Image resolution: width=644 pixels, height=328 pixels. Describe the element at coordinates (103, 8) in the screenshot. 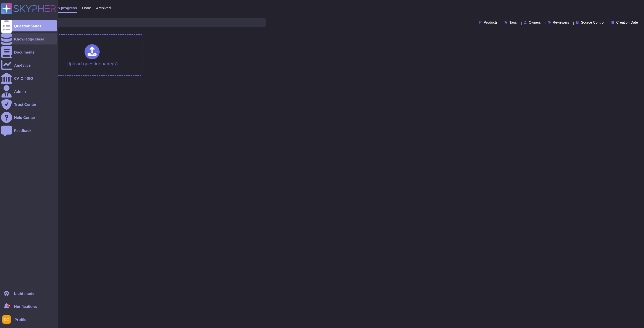

I see `span: Archived` at that location.